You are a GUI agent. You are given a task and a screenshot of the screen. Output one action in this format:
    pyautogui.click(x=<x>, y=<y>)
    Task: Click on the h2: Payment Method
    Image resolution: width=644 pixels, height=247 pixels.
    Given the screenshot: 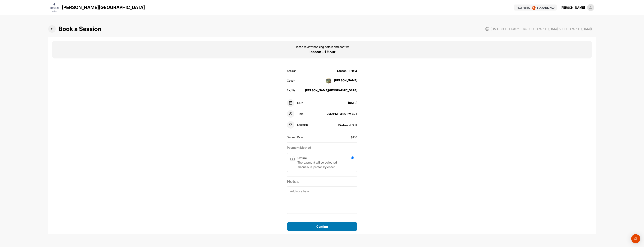 What is the action you would take?
    pyautogui.click(x=322, y=147)
    